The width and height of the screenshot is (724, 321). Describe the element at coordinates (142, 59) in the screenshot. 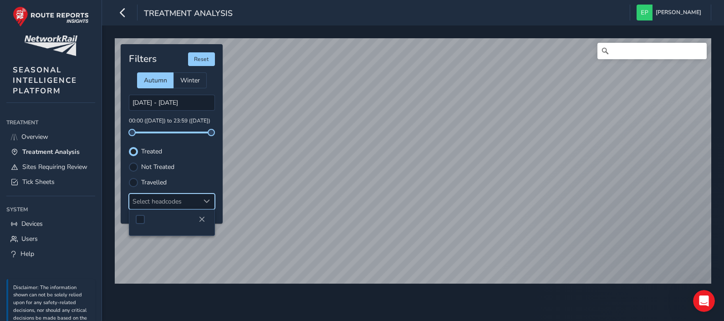

I see `h4: Filters` at that location.